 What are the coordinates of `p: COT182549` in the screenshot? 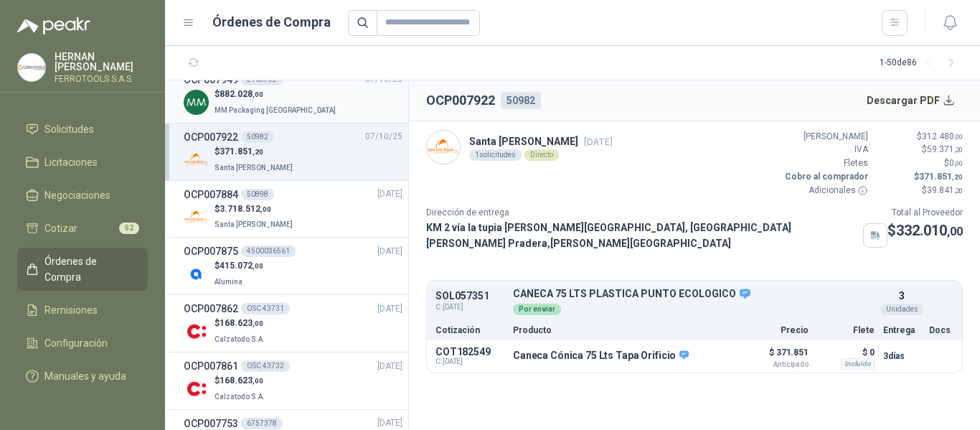 It's located at (470, 351).